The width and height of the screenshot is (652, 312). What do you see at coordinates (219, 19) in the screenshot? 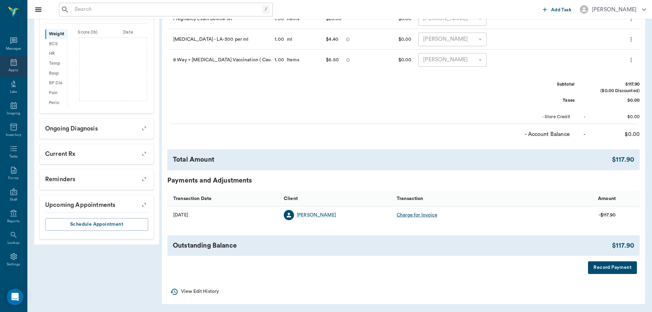
I see `div: Pregnancy Exam Bovine 1st` at bounding box center [219, 19].